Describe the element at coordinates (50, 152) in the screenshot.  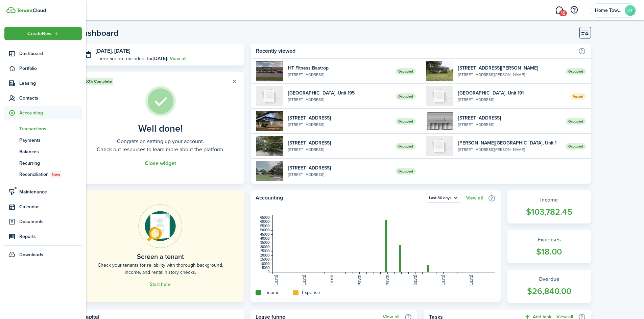
I see `span: Balances` at that location.